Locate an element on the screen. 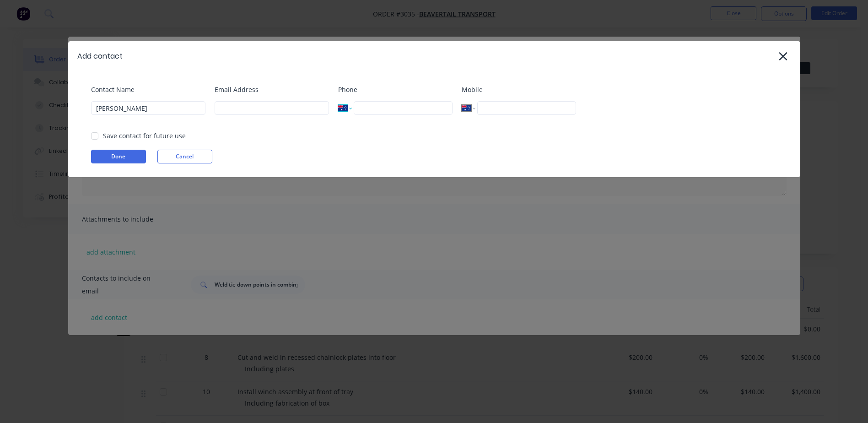 Image resolution: width=868 pixels, height=423 pixels. button: Cancel is located at coordinates (185, 157).